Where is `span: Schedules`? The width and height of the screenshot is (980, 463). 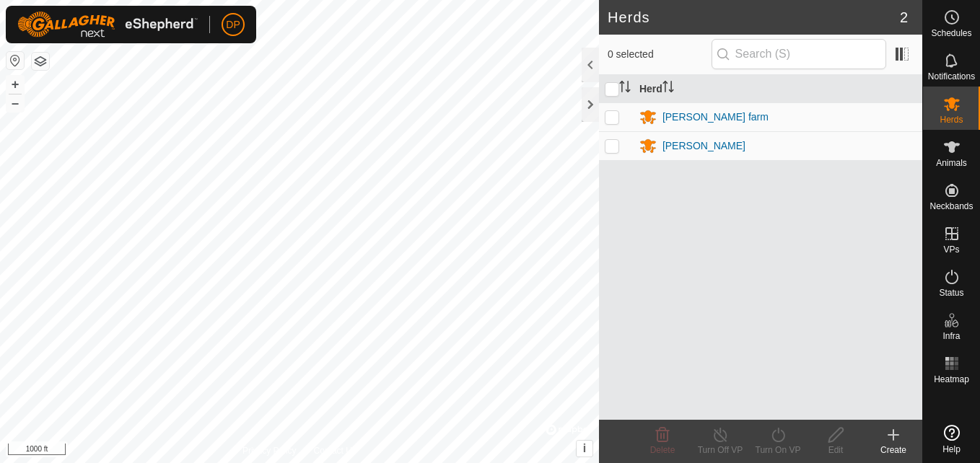 span: Schedules is located at coordinates (951, 33).